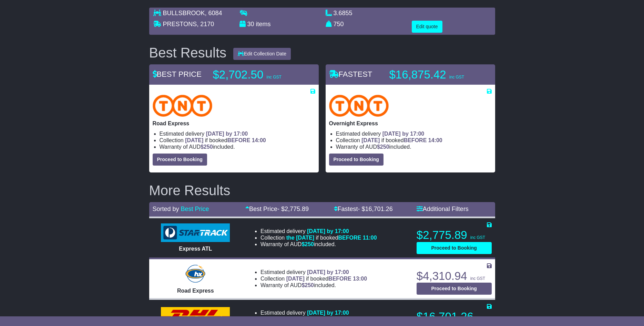 The height and width of the screenshot is (326, 644). Describe the element at coordinates (180, 24) in the screenshot. I see `span: PRESTONS` at that location.